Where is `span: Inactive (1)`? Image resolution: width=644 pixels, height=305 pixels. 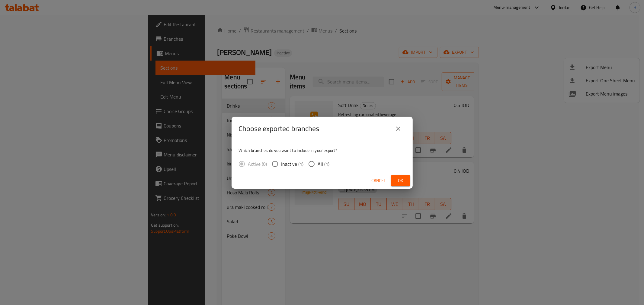
span: Inactive (1) is located at coordinates (293, 164).